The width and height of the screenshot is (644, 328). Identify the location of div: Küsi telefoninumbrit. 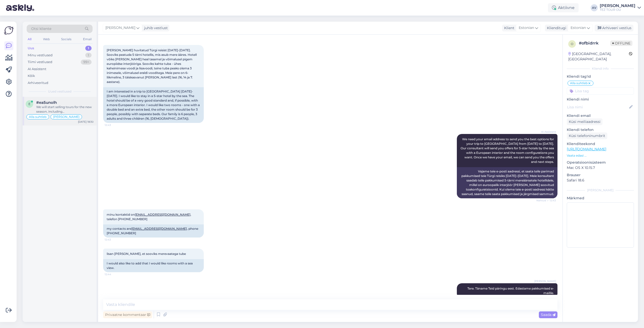
(587, 136).